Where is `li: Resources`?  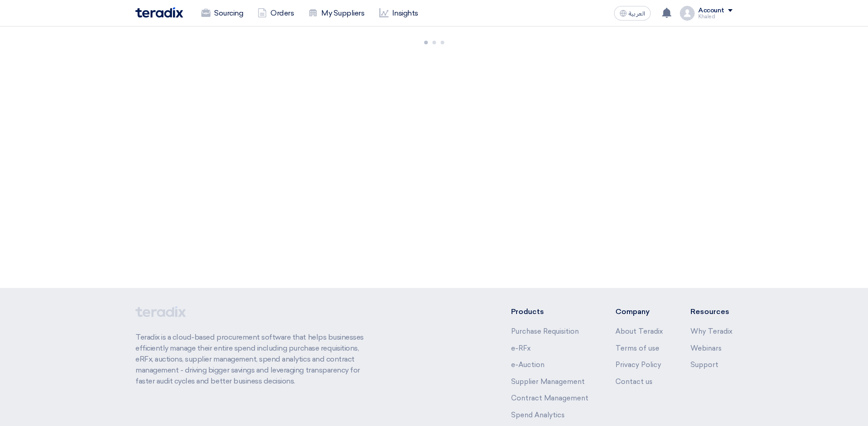
li: Resources is located at coordinates (711, 312).